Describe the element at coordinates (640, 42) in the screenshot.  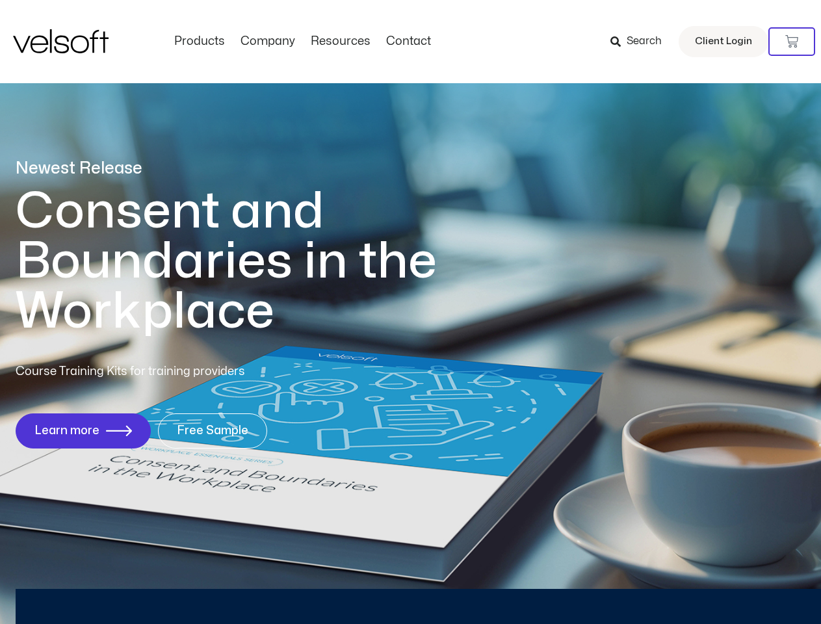
I see `a: Search` at that location.